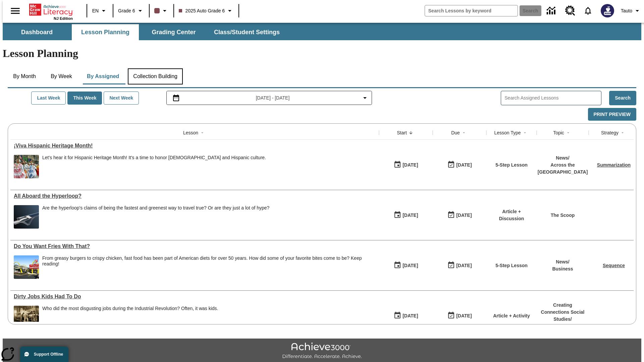  I want to click on h1: Lesson Planning, so click(322, 53).